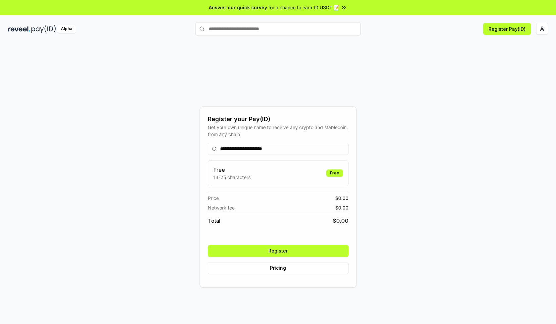 This screenshot has height=324, width=556. What do you see at coordinates (213, 198) in the screenshot?
I see `span: Price` at bounding box center [213, 198].